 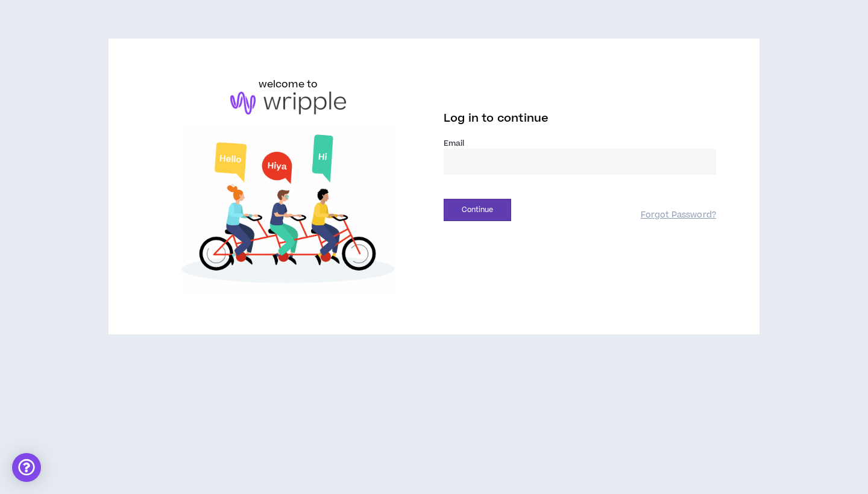 What do you see at coordinates (288, 103) in the screenshot?
I see `img: logo-brand.png` at bounding box center [288, 103].